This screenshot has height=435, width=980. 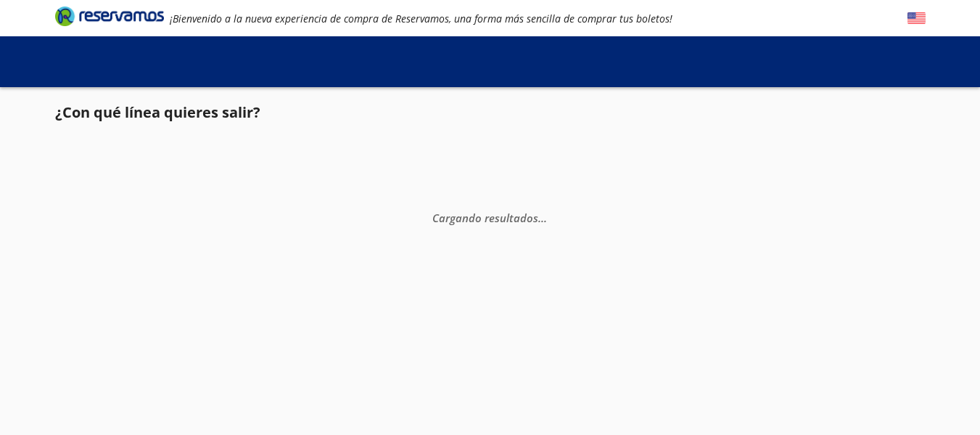 What do you see at coordinates (916, 18) in the screenshot?
I see `button: English` at bounding box center [916, 18].